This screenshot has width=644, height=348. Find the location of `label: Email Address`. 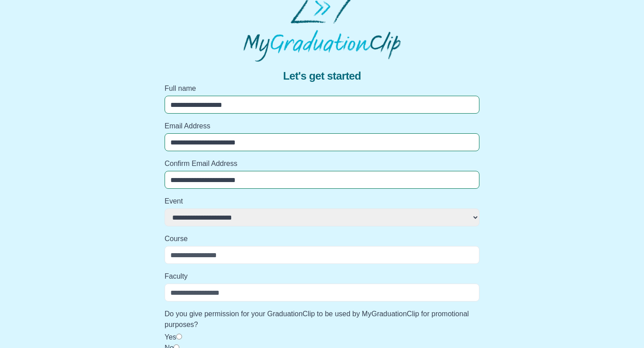

label: Email Address is located at coordinates (322, 126).